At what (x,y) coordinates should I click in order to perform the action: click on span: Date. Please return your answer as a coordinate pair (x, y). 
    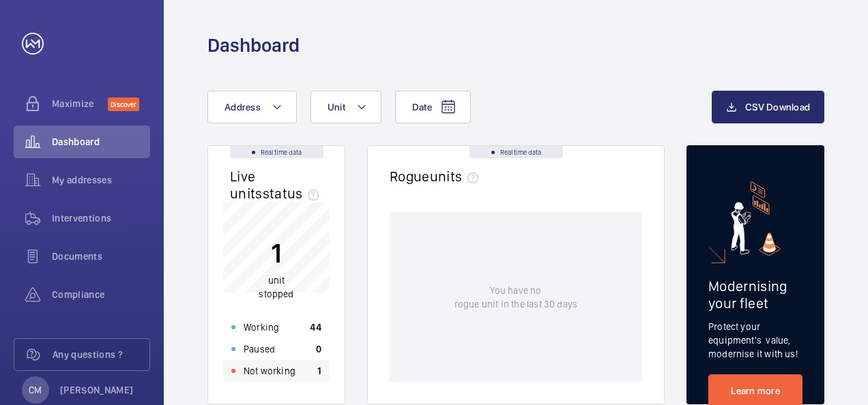
    Looking at the image, I should click on (421, 107).